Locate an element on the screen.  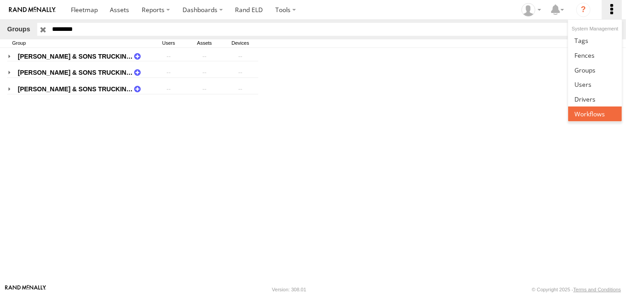
div: © Copyright 2025 - is located at coordinates (576, 290).